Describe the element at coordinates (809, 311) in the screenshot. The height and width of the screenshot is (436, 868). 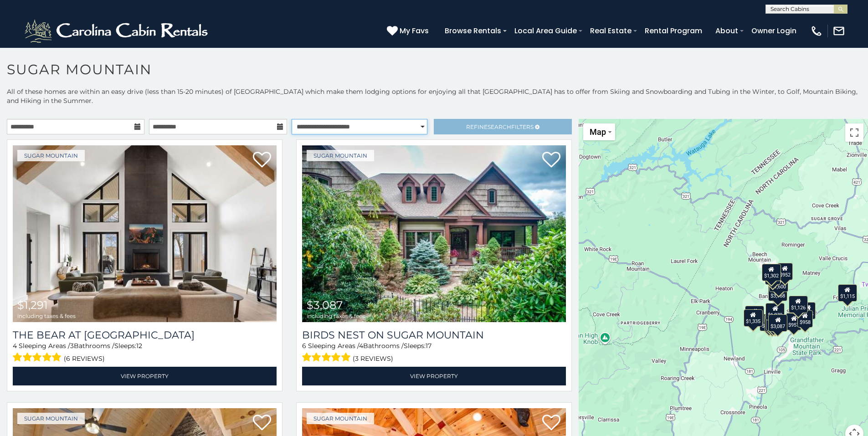
I see `div: $875` at that location.